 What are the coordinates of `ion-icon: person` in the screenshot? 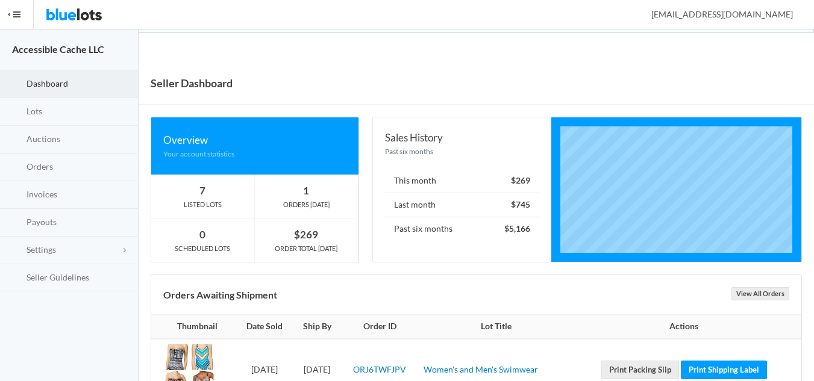 It's located at (641, 15).